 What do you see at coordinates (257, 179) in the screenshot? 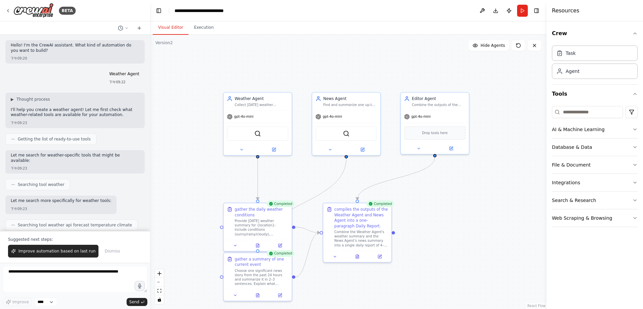
I see `g: Edge from 22f9b2d5-4015-46e5-b6de-ad50e6226d74 to b2be468c-9117-4147-b34c-d40d4579f98e` at bounding box center [257, 179].